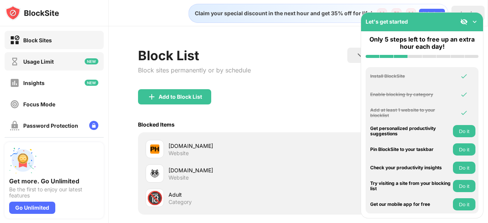 This screenshot has height=223, width=488. What do you see at coordinates (410, 186) in the screenshot?
I see `div: Try visiting a site from your blocking list` at bounding box center [410, 186].